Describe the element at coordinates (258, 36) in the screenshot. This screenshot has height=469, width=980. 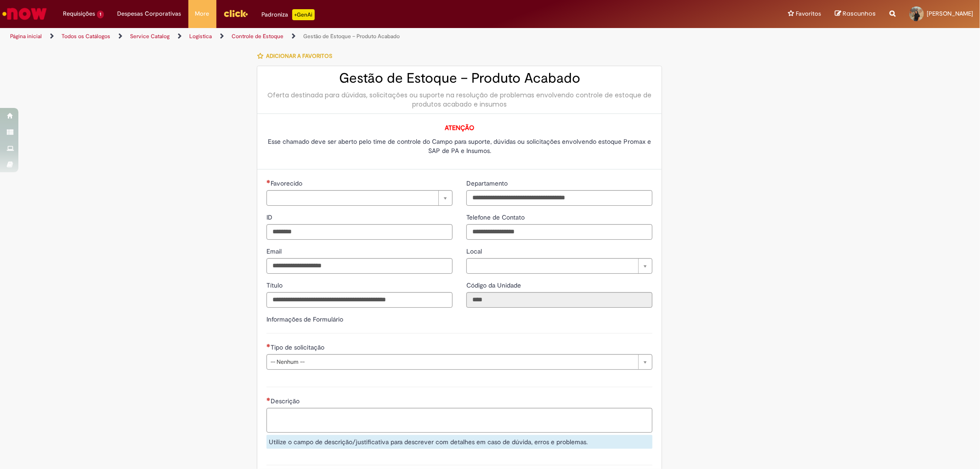
I see `a: Controle de Estoque` at that location.